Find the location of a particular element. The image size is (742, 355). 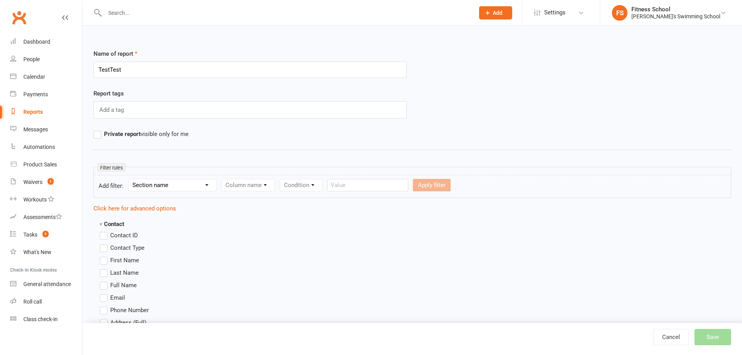

span: Phone Number is located at coordinates (129, 309).